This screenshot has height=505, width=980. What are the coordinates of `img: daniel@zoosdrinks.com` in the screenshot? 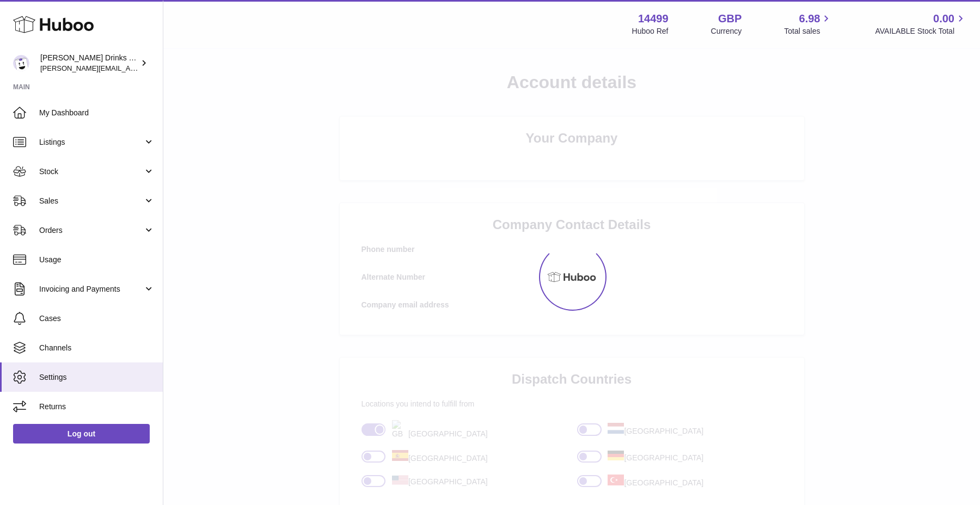 It's located at (21, 63).